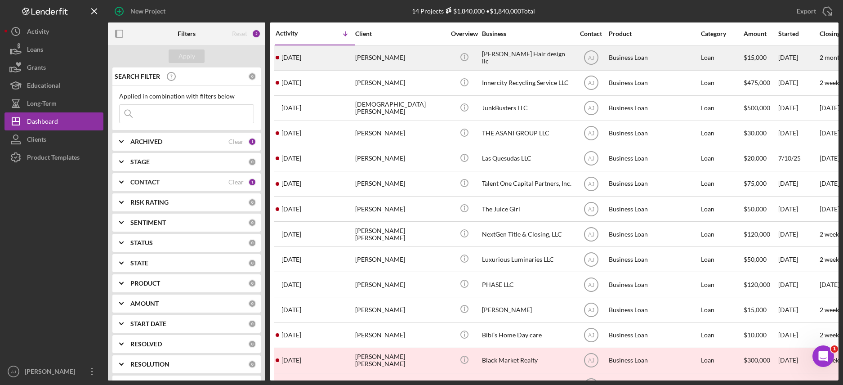 Image resolution: width=843 pixels, height=385 pixels. I want to click on a: Long-Term, so click(54, 103).